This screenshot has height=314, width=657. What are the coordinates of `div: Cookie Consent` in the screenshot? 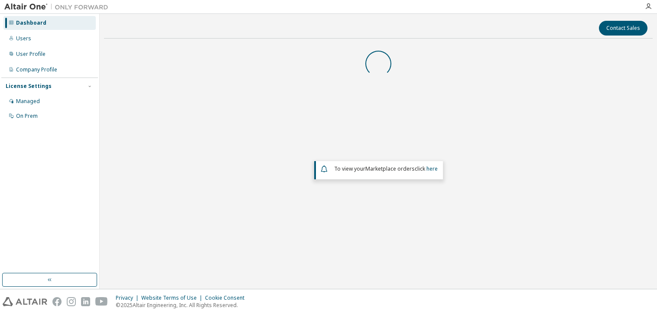 It's located at (227, 298).